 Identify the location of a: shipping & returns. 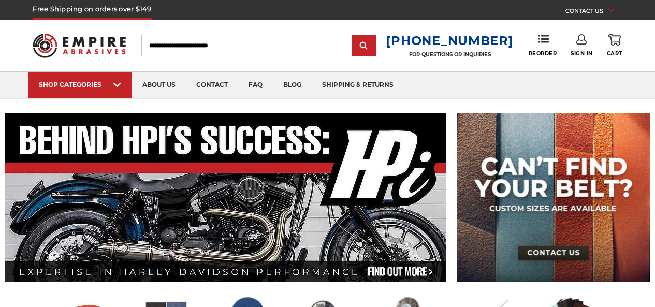
(358, 85).